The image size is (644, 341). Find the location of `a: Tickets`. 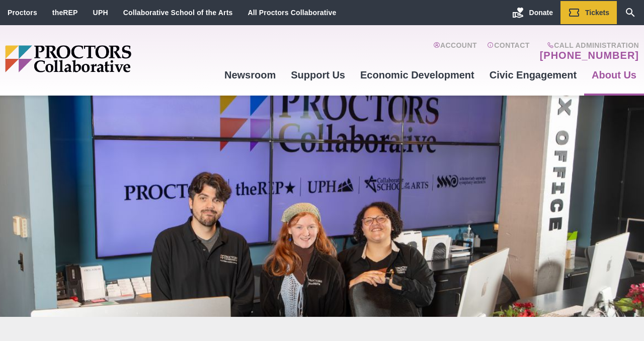

a: Tickets is located at coordinates (589, 13).